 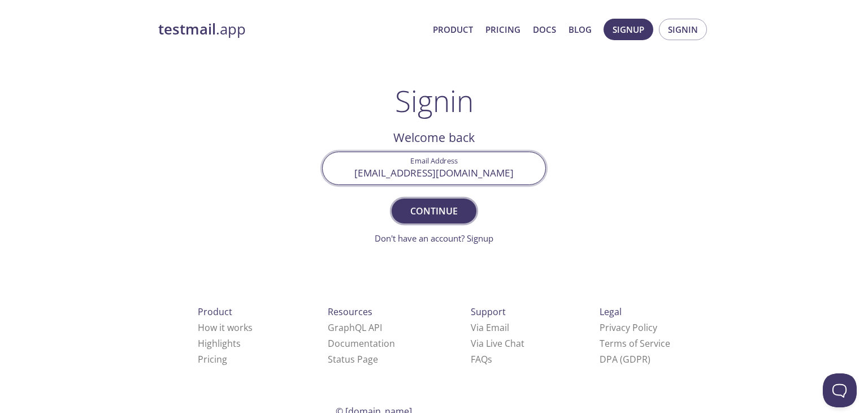 What do you see at coordinates (490, 359) in the screenshot?
I see `span: s` at bounding box center [490, 359].